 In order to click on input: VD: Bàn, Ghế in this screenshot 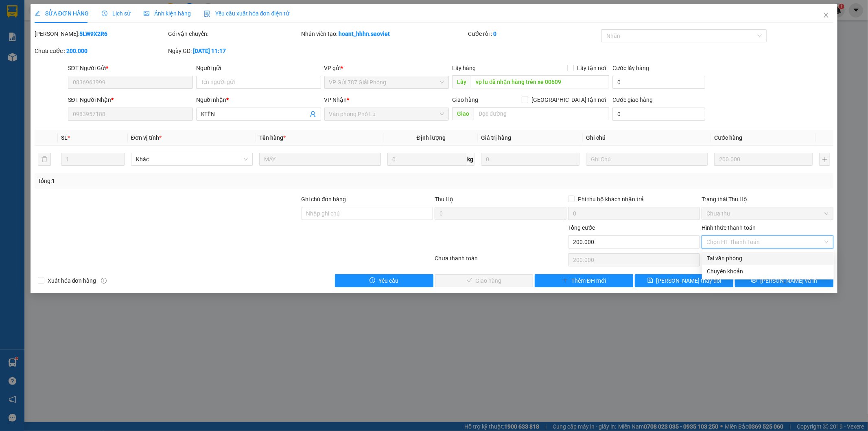, I will do `click(320, 159)`.